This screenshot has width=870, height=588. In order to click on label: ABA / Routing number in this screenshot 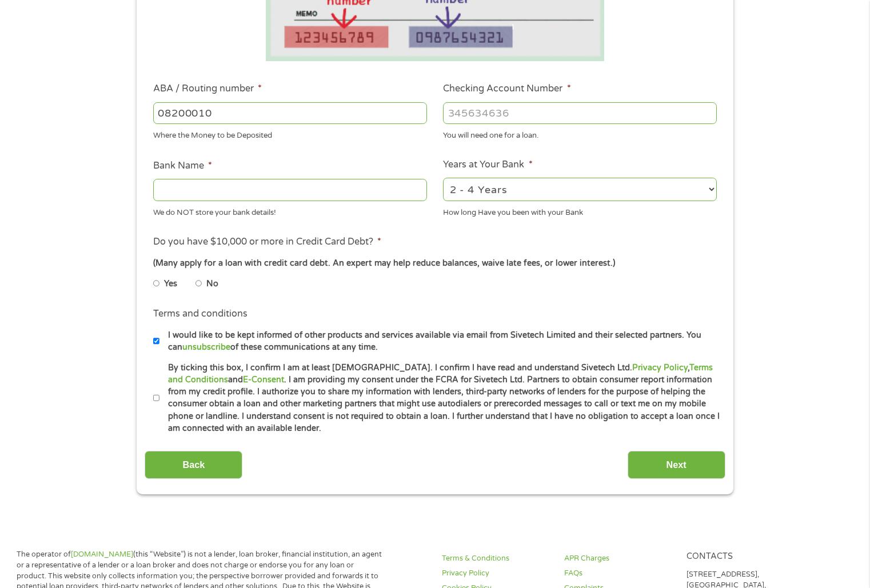, I will do `click(207, 89)`.